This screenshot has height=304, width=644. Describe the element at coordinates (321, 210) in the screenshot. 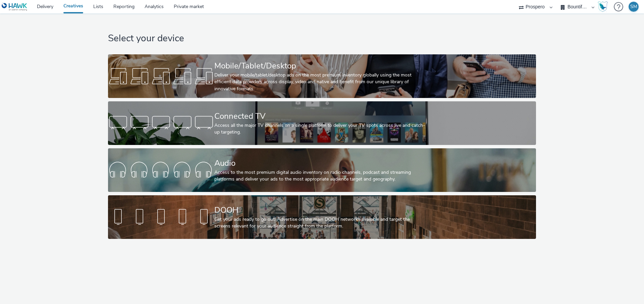

I see `div: DOOH` at that location.